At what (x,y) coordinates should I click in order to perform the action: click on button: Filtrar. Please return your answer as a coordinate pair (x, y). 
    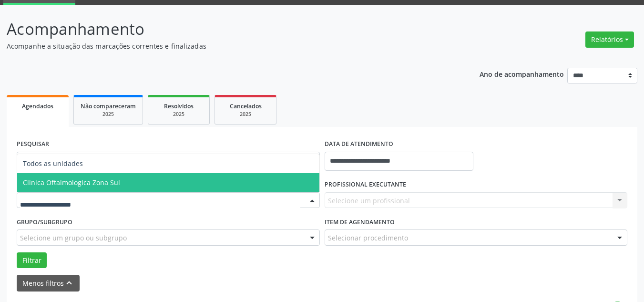
    Looking at the image, I should click on (31, 260).